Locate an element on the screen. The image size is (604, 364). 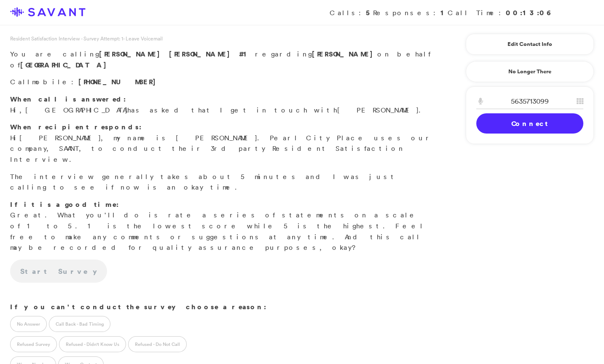
a: No Longer There is located at coordinates (530, 72).